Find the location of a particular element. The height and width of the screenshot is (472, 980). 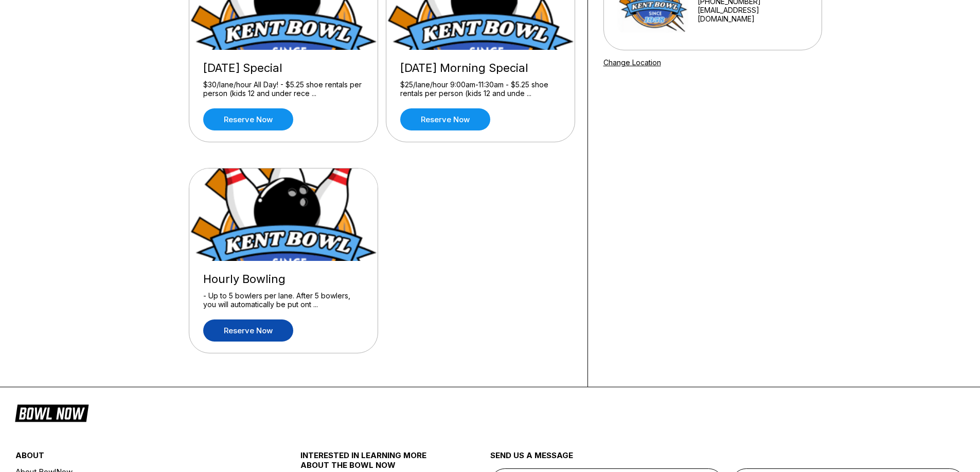

div: - Up to 5 bowlers per lane. After 5 bowlers, you will automatically be put ont ... is located at coordinates (283, 300).